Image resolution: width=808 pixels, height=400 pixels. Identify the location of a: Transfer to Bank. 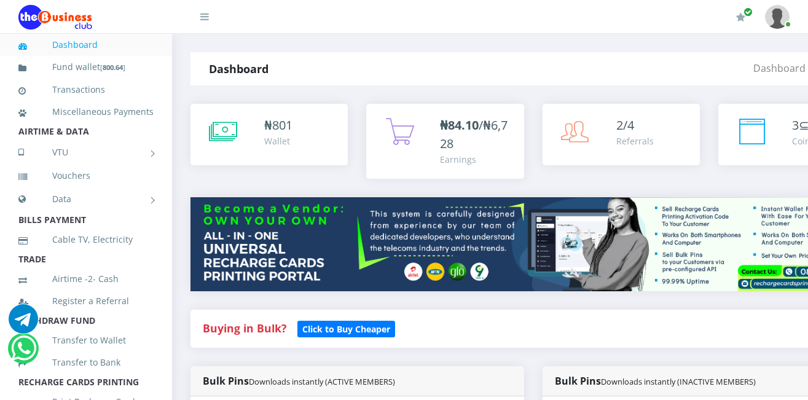
(86, 362).